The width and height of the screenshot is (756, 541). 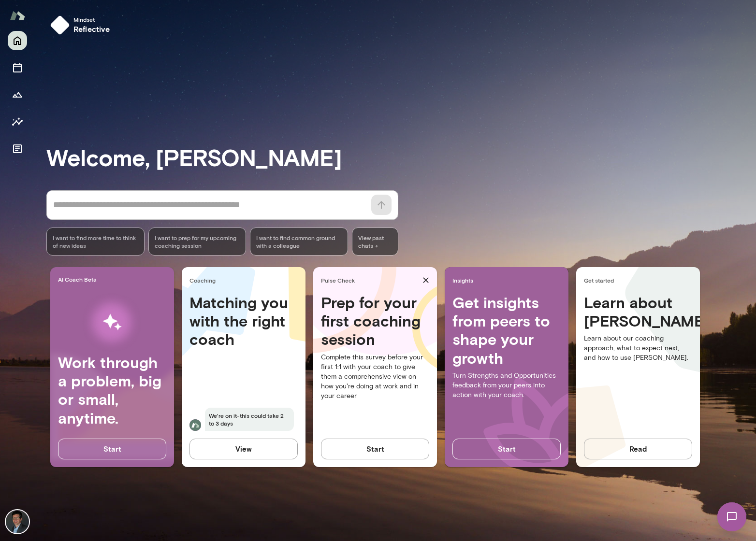 What do you see at coordinates (375, 241) in the screenshot?
I see `span: View past chats ->` at bounding box center [375, 241].